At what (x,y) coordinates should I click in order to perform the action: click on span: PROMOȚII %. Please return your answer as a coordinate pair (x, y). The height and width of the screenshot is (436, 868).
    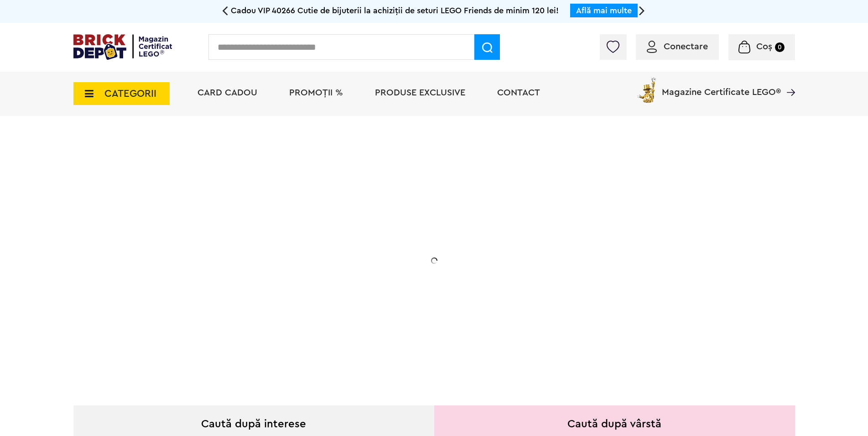
    Looking at the image, I should click on (316, 92).